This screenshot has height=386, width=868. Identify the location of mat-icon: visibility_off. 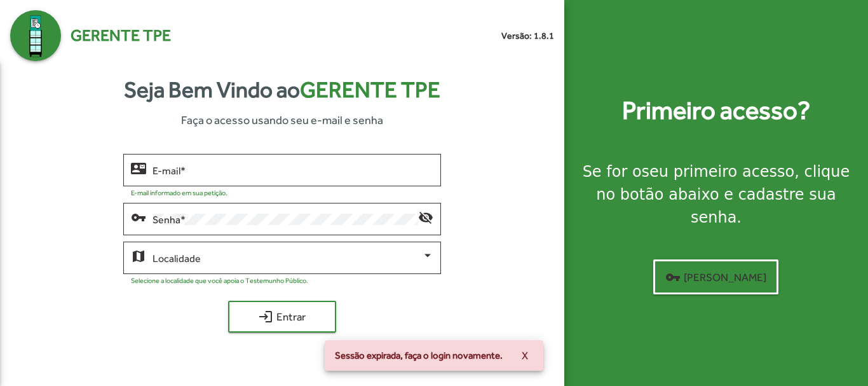
(426, 216).